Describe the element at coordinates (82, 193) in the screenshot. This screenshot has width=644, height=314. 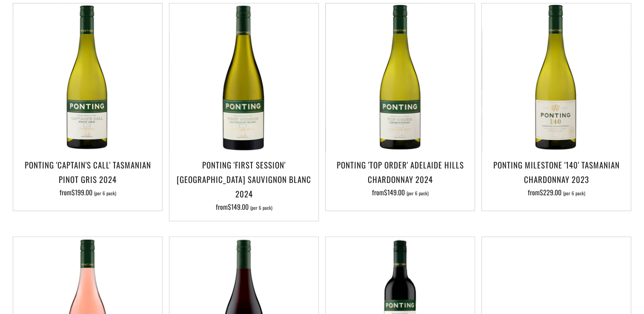
I see `span: $199.00` at that location.